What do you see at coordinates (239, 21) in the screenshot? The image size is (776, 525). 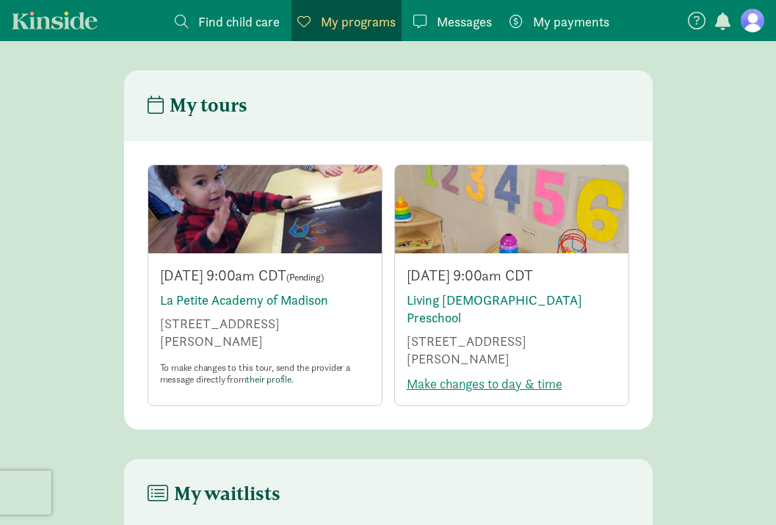 I see `span: Find child care` at bounding box center [239, 21].